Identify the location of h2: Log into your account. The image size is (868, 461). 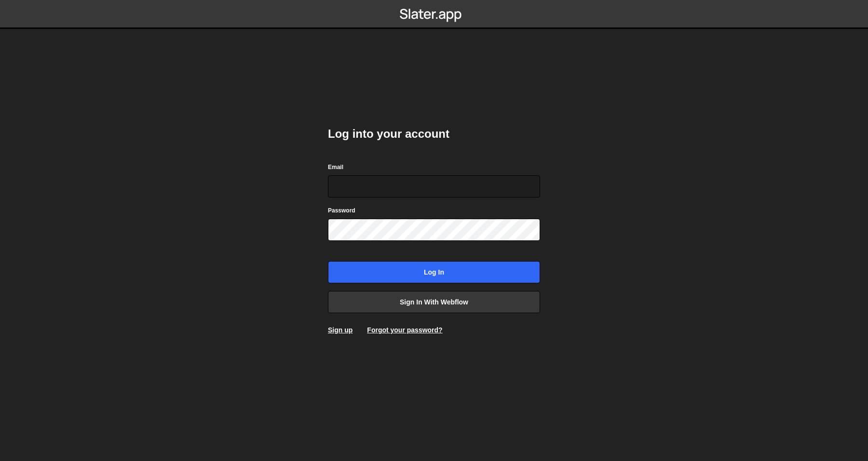
(434, 134).